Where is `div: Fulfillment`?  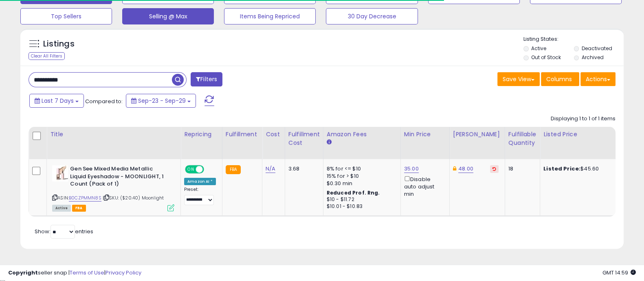
div: Fulfillment is located at coordinates (242, 134).